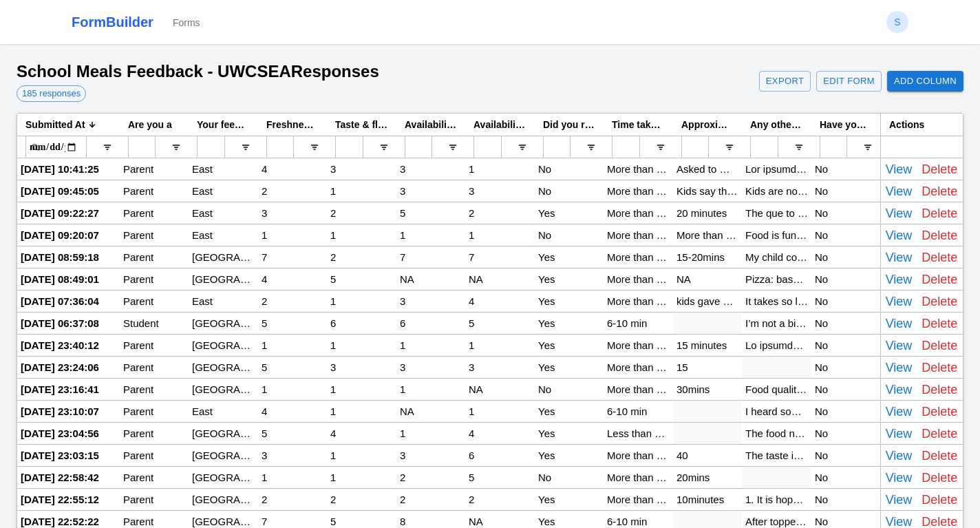 The width and height of the screenshot is (980, 528). Describe the element at coordinates (849, 81) in the screenshot. I see `a: Edit Form` at that location.